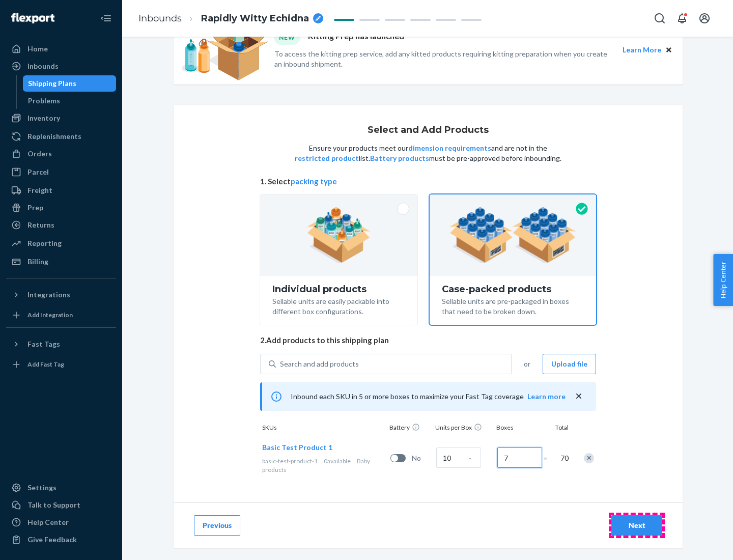 The image size is (733, 560). What do you see at coordinates (429, 153) in the screenshot?
I see `p: Ensure your products meet our and are not in the list. must be pre-approved before inbounding.` at bounding box center [429, 153].